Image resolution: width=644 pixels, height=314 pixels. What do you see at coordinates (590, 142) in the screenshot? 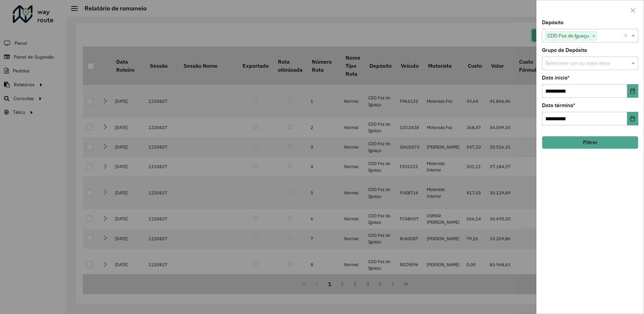
I see `button: Filtrar` at bounding box center [590, 142].